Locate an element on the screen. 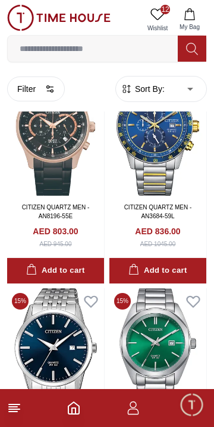 Image resolution: width=214 pixels, height=427 pixels. a: QUARTZ MEN - BI5000-87L is located at coordinates (55, 351).